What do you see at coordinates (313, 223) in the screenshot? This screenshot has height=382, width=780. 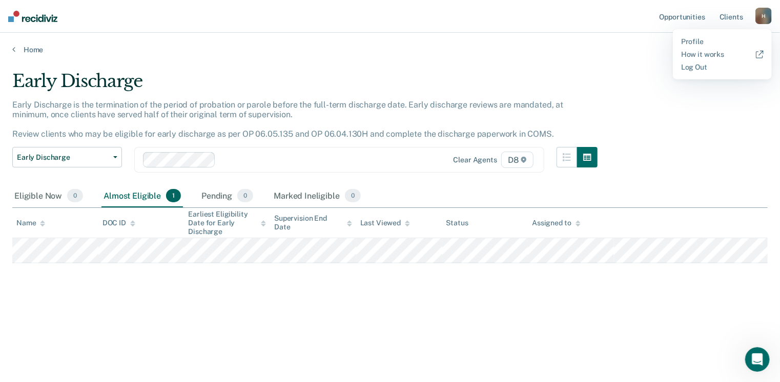 I see `div: Supervision End Date` at bounding box center [313, 223].